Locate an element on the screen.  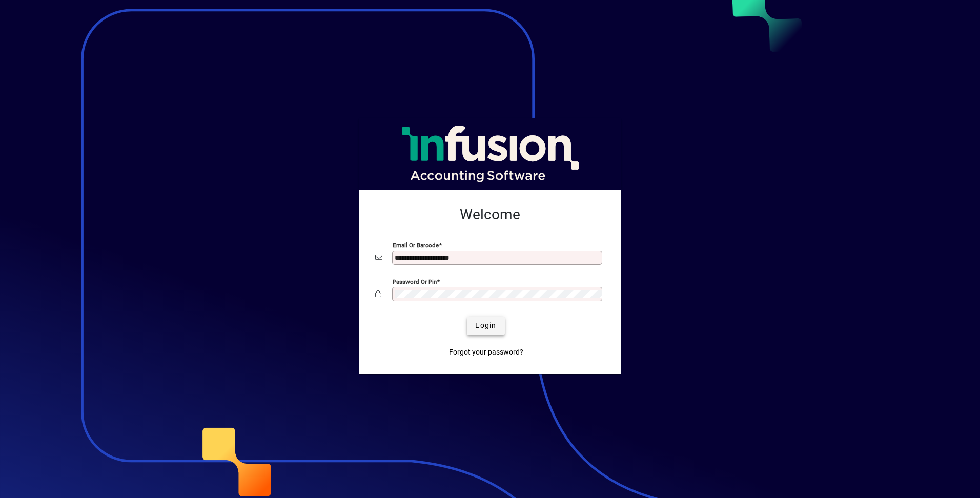
button: Login is located at coordinates (485, 326).